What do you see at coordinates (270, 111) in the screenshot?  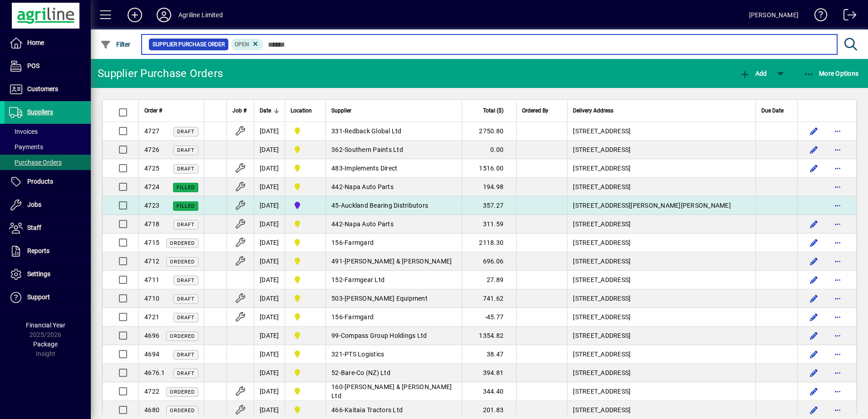 I see `div: Date` at bounding box center [270, 111].